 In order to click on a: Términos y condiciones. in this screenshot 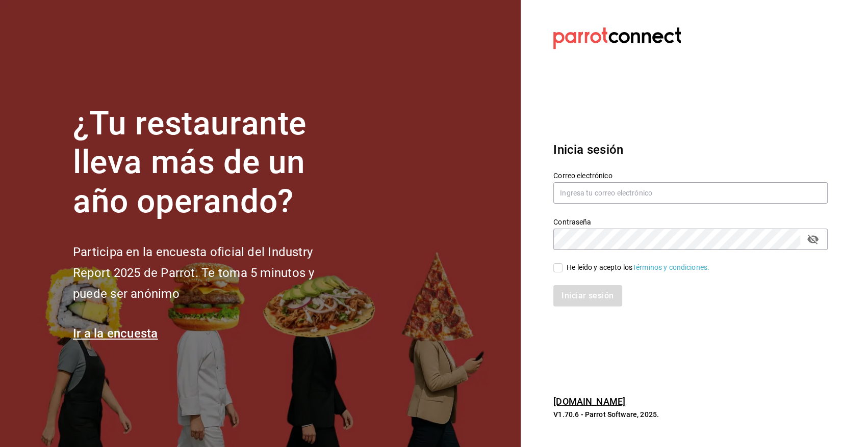, I will do `click(671, 267)`.